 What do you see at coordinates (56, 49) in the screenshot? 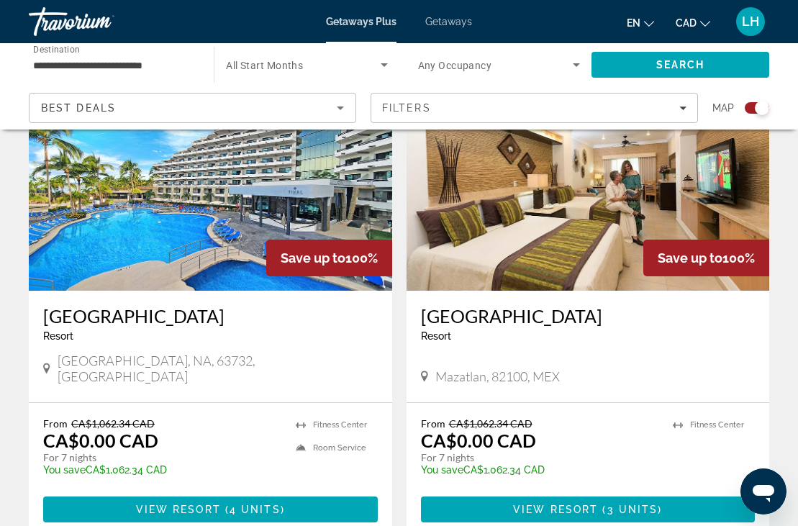
I see `span: Destination` at bounding box center [56, 49].